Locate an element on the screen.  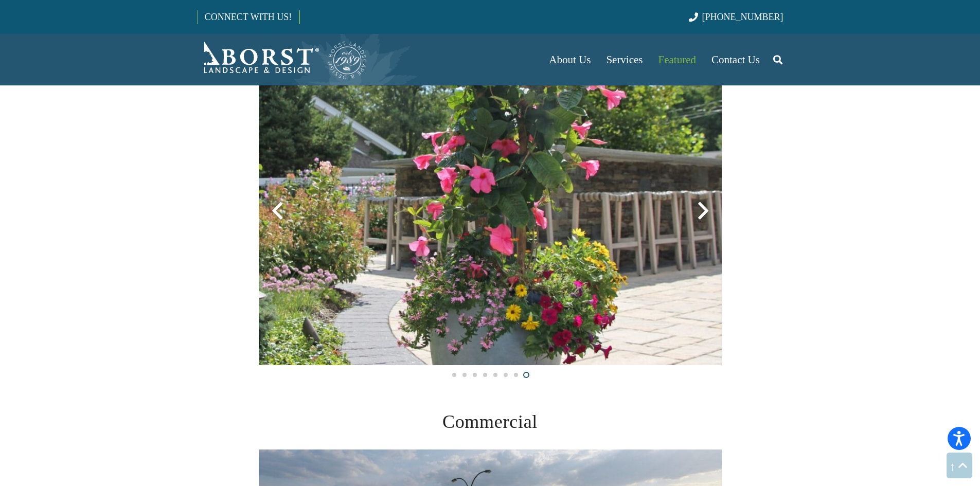
a: Search is located at coordinates (777, 60).